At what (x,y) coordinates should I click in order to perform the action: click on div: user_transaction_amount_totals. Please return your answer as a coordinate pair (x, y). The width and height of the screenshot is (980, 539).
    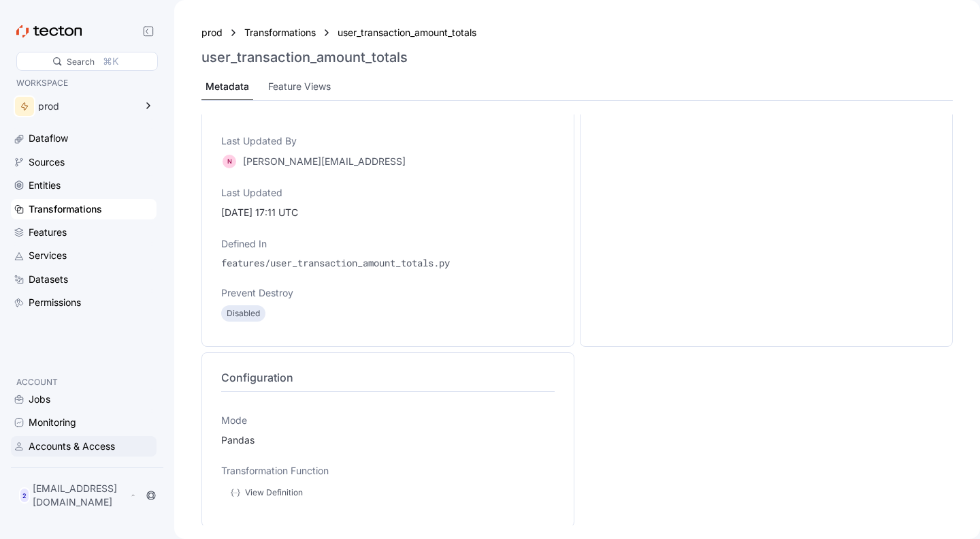
    Looking at the image, I should click on (406, 33).